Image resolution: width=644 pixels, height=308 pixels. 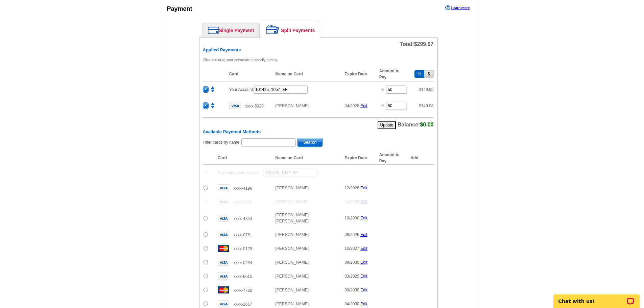 What do you see at coordinates (310, 142) in the screenshot?
I see `span: Search` at bounding box center [310, 142].